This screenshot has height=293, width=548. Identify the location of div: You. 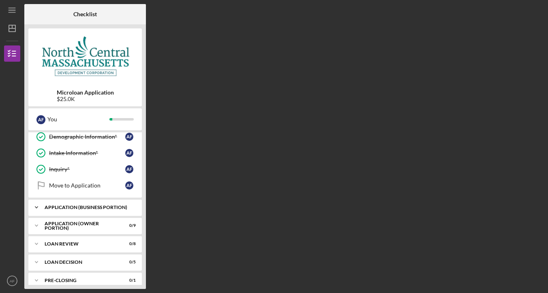
(78, 119).